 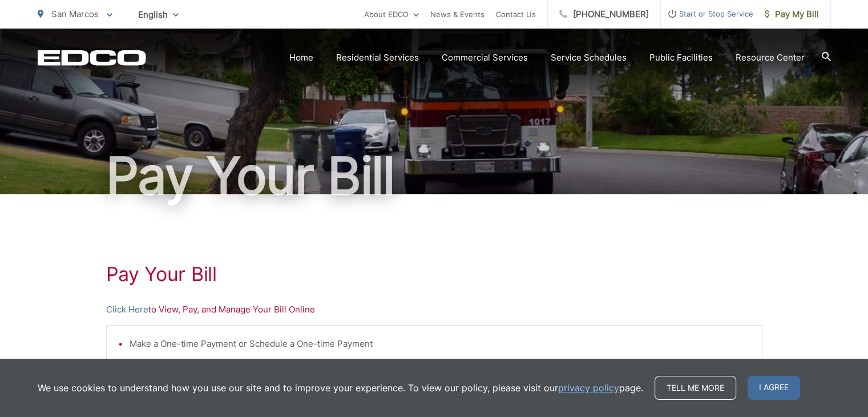 I want to click on span: San Marcos, so click(x=75, y=14).